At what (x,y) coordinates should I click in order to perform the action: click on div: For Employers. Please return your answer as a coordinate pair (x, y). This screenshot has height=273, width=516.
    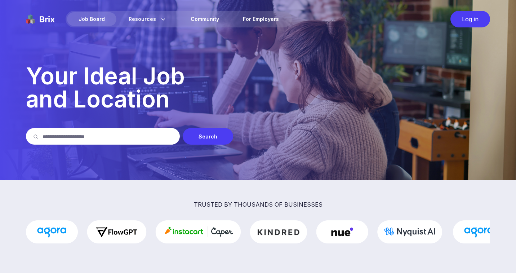
    Looking at the image, I should click on (261, 19).